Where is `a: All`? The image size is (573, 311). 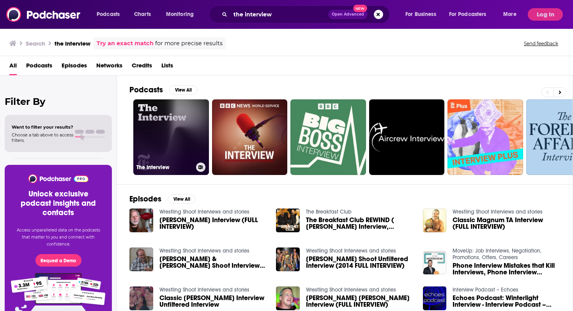
a: All is located at coordinates (13, 67).